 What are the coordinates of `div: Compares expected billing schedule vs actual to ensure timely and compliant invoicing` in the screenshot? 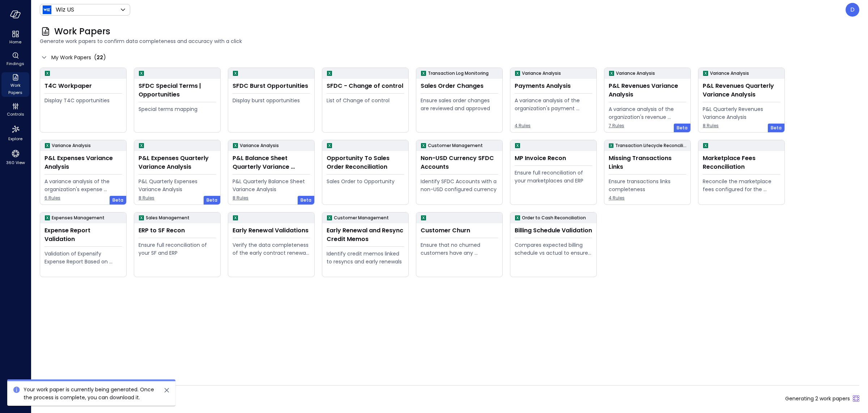 It's located at (553, 249).